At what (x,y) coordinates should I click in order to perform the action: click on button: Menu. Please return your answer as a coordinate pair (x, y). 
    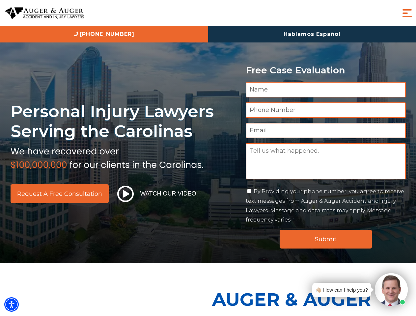
    Looking at the image, I should click on (407, 13).